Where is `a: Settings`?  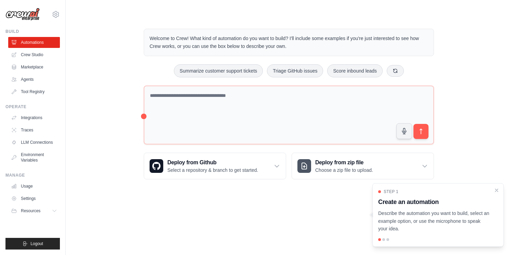
a: Settings is located at coordinates (34, 198).